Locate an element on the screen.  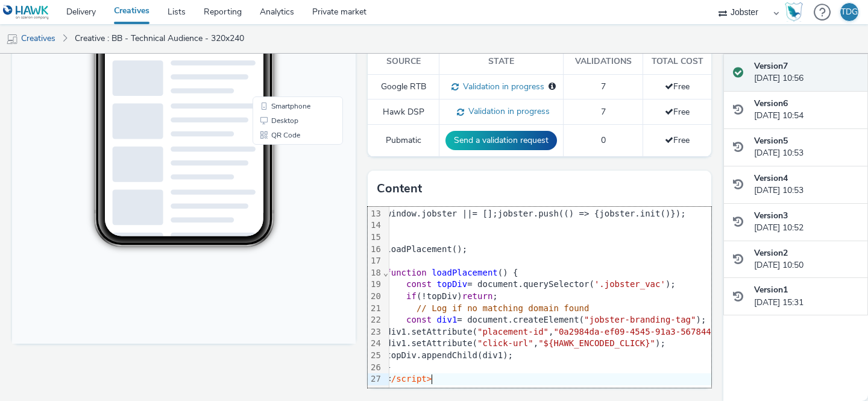
div: 16 is located at coordinates (375, 250).